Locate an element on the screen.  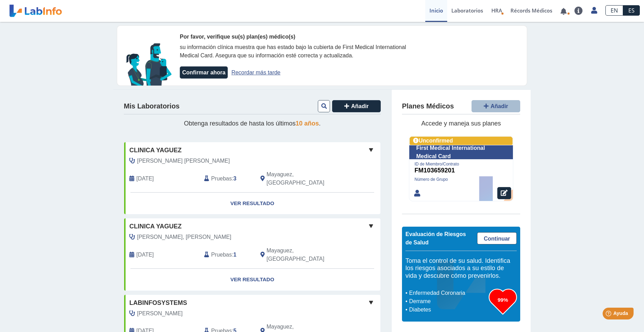
li: Diabetes is located at coordinates (448, 310).